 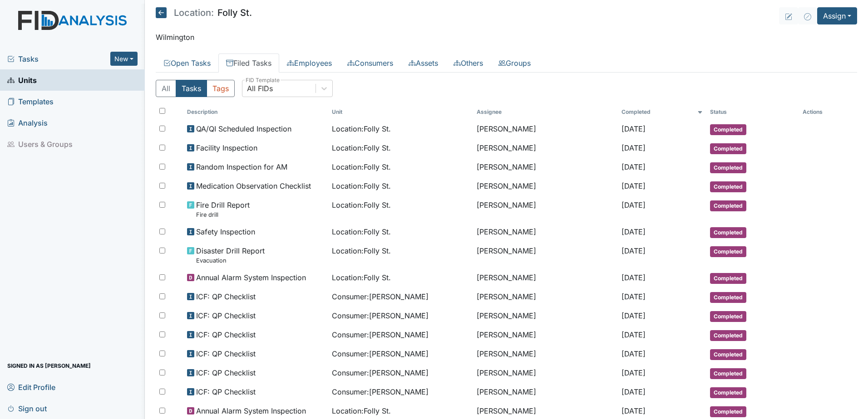 I want to click on span: Templates, so click(x=30, y=102).